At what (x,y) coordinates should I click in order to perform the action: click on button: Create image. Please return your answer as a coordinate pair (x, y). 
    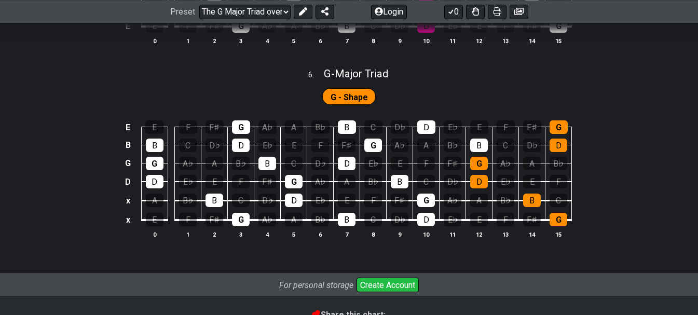
    Looking at the image, I should click on (519, 11).